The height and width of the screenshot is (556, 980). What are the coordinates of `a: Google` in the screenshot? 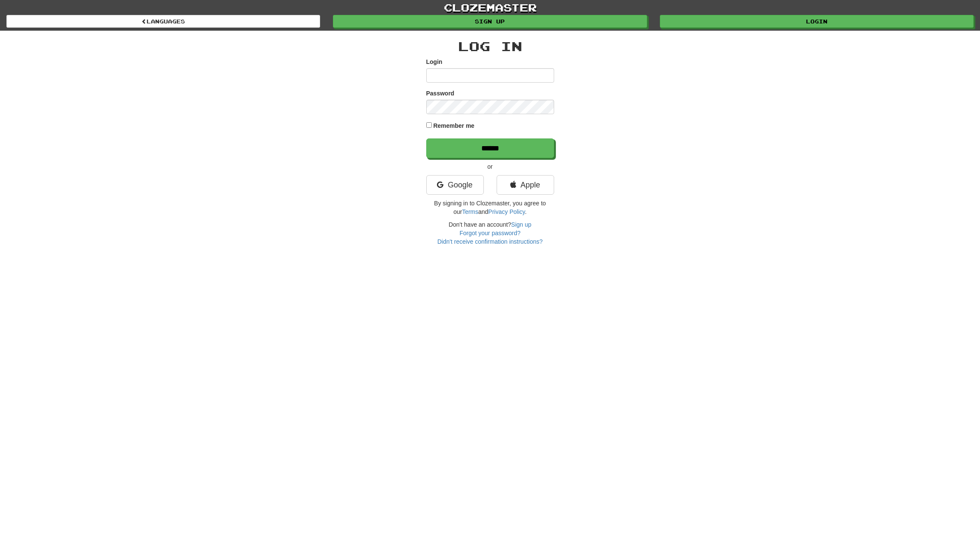 It's located at (455, 185).